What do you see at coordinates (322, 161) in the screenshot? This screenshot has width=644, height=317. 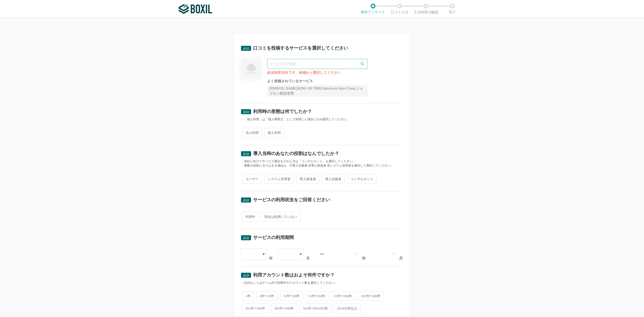 I see `div: ・他社に向けてサービス選定をされた方は「コンサルタント」を選択してください。` at bounding box center [322, 161].